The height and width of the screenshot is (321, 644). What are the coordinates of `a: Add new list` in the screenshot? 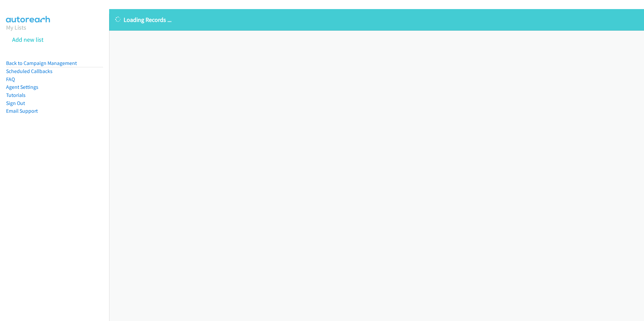 It's located at (28, 39).